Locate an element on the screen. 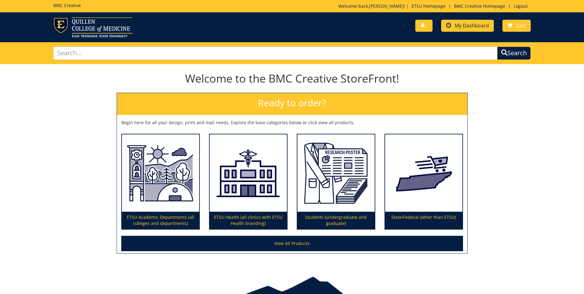  span: Cart is located at coordinates (521, 26).